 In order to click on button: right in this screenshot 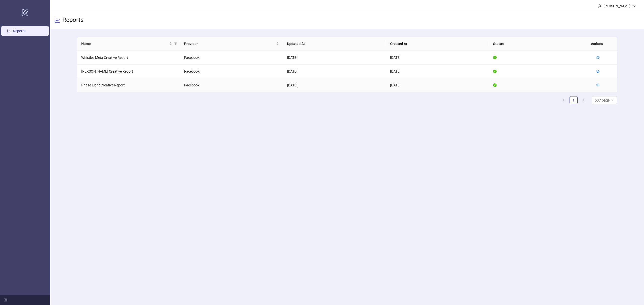, I will do `click(584, 100)`.